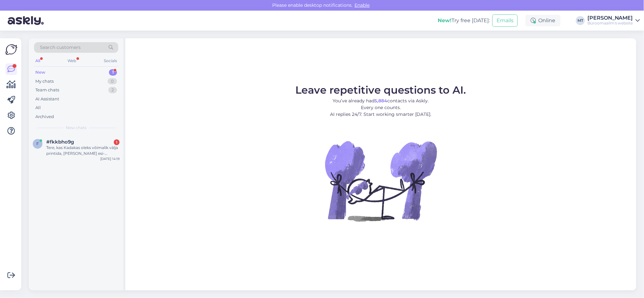 This screenshot has width=644, height=298. I want to click on span: #fkkbho9g, so click(60, 142).